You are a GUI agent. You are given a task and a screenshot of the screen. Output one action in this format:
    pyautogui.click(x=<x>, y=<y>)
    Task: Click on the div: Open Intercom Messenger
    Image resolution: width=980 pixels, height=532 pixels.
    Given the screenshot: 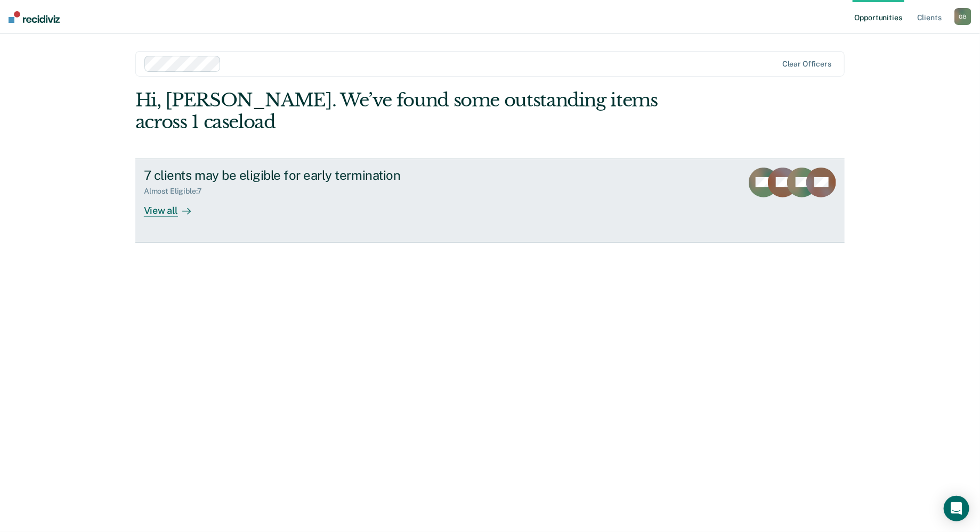 What is the action you would take?
    pyautogui.click(x=956, y=509)
    